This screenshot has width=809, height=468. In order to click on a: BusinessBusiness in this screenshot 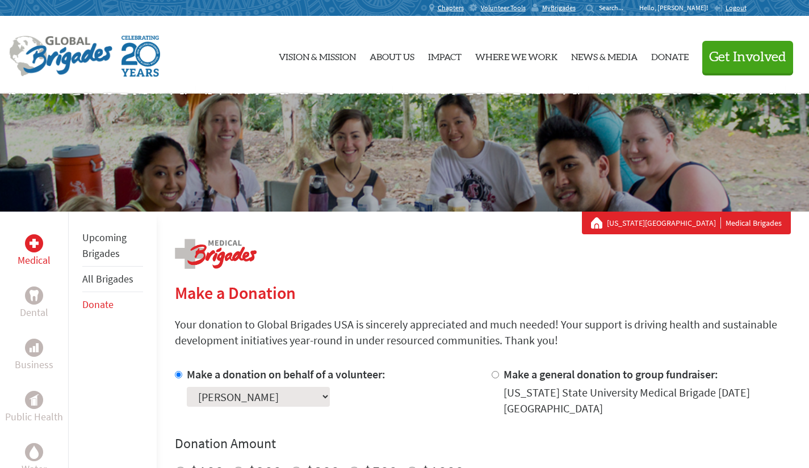, I will do `click(34, 356)`.